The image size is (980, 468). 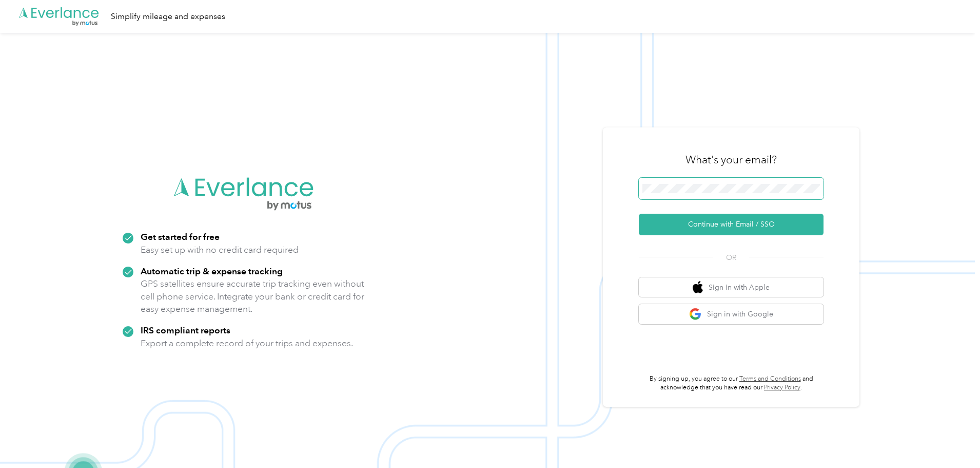 I want to click on p: By signing up, you agree to our and acknowledge that you have read our ., so click(x=731, y=383).